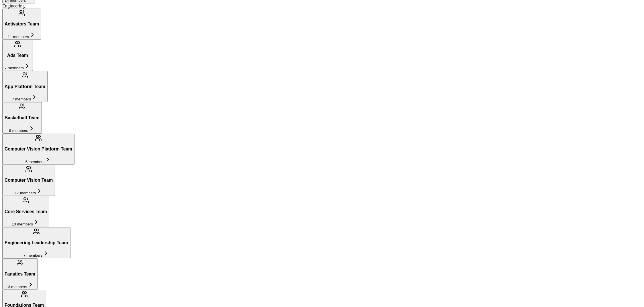 Image resolution: width=644 pixels, height=307 pixels. What do you see at coordinates (14, 6) in the screenshot?
I see `span: Engineering` at bounding box center [14, 6].